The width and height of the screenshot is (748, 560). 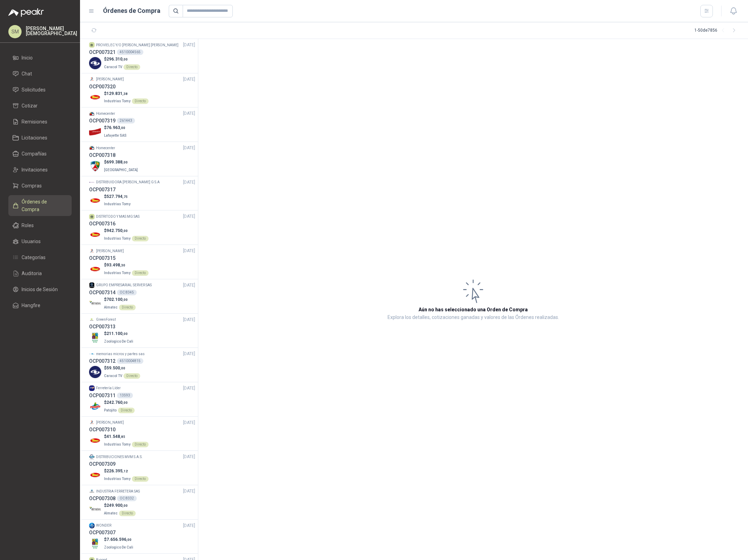 I want to click on div: 13593, so click(x=125, y=396).